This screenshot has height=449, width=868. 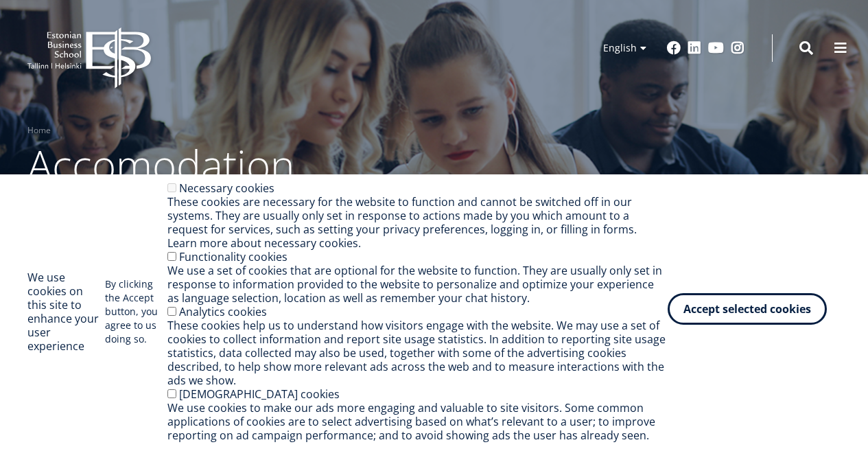 I want to click on button: Accept selected cookies, so click(x=747, y=309).